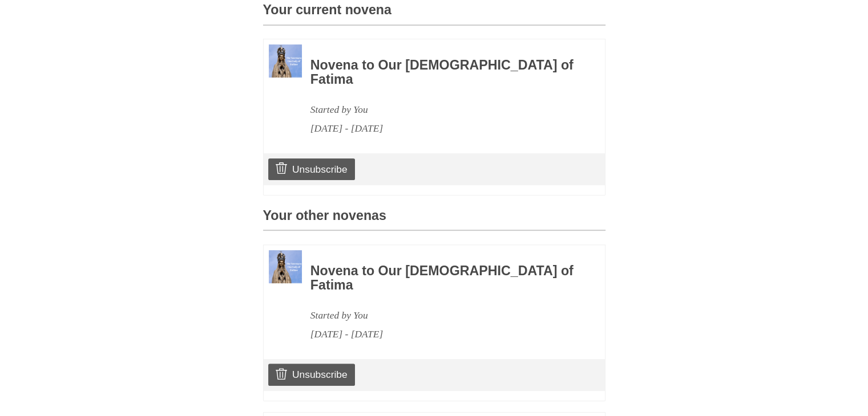 This screenshot has height=416, width=868. What do you see at coordinates (434, 14) in the screenshot?
I see `h3: Your current novena` at bounding box center [434, 14].